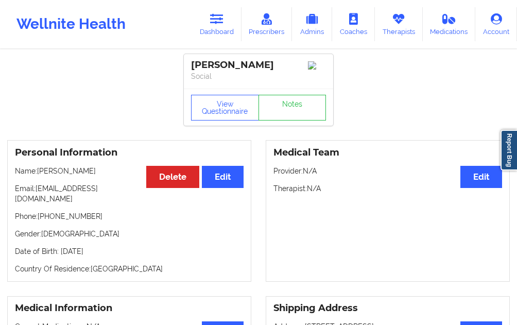  Describe the element at coordinates (259, 76) in the screenshot. I see `p: Social` at that location.